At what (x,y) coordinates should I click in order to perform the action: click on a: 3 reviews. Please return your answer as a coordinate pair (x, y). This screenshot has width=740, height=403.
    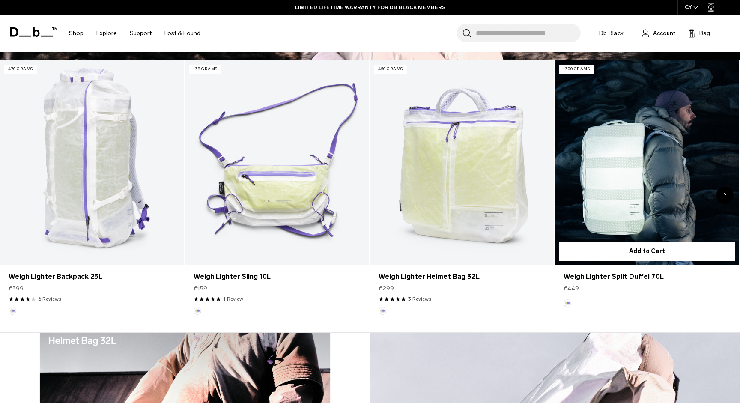
    Looking at the image, I should click on (420, 299).